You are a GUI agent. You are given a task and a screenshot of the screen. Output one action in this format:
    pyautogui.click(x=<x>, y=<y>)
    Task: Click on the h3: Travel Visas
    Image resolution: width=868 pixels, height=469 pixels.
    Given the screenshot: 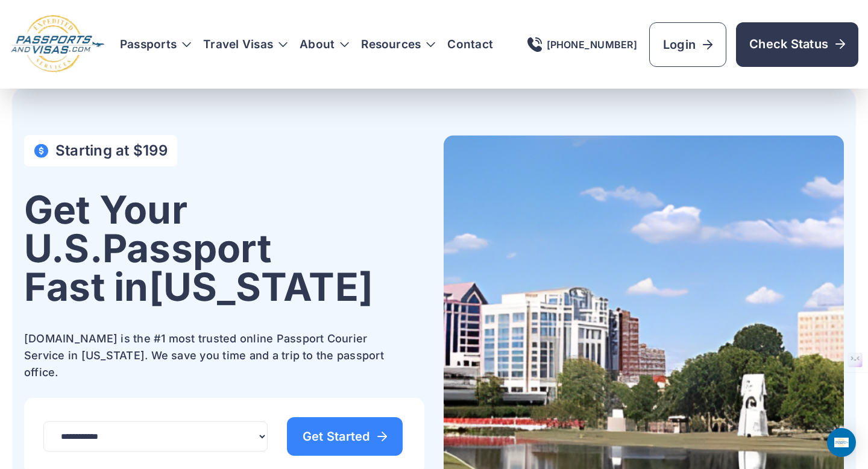 What is the action you would take?
    pyautogui.click(x=245, y=45)
    